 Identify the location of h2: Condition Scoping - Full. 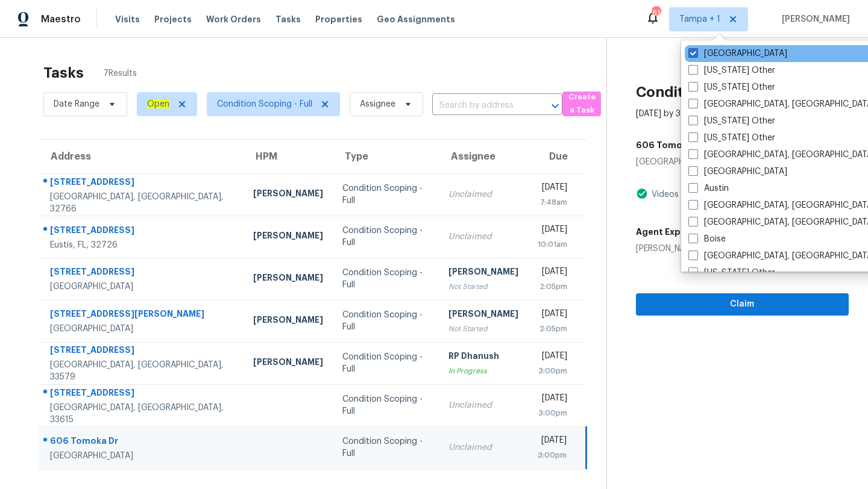
(719, 92).